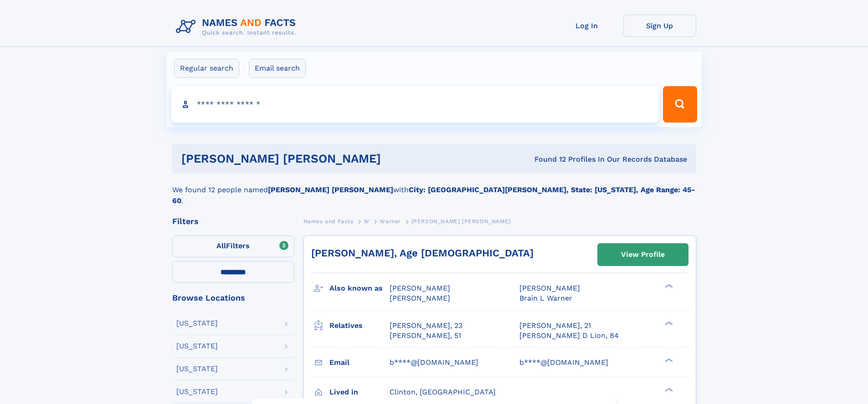 The height and width of the screenshot is (404, 868). Describe the element at coordinates (390, 222) in the screenshot. I see `span: Warner` at that location.